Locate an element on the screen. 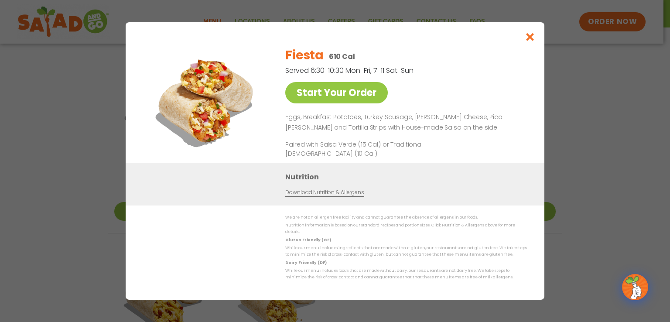  p: Nutrition information is based on our standard recipes and portion sizes. Click Nutrition & Aller... is located at coordinates (406, 228).